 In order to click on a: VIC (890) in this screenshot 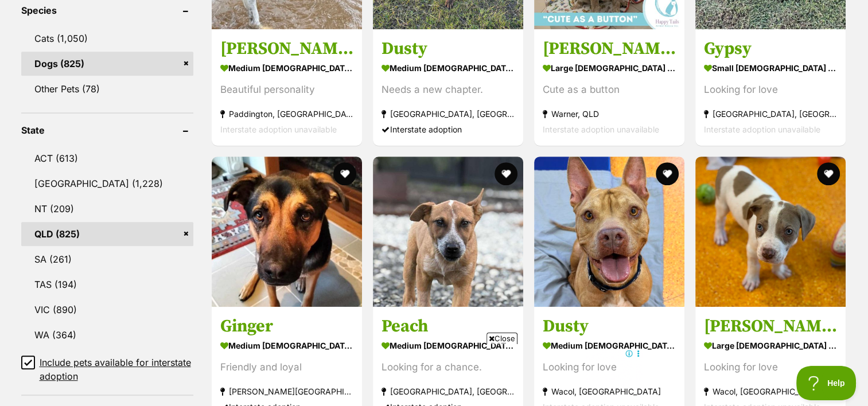, I will do `click(107, 310)`.